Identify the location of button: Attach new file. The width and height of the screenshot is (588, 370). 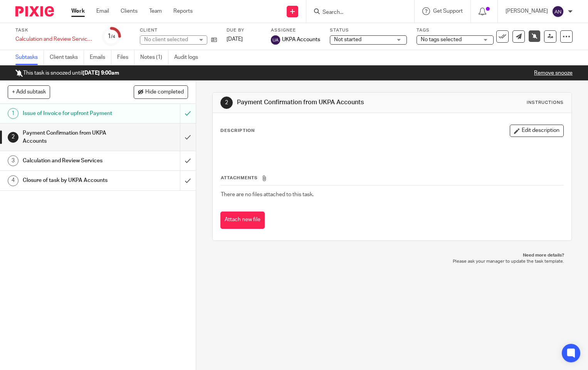
(242, 220).